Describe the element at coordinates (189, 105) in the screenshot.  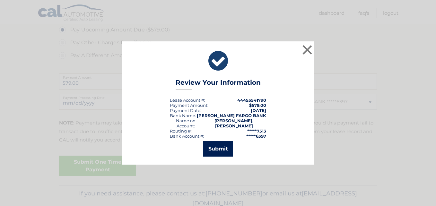
I see `div: Payment Amount:` at that location.